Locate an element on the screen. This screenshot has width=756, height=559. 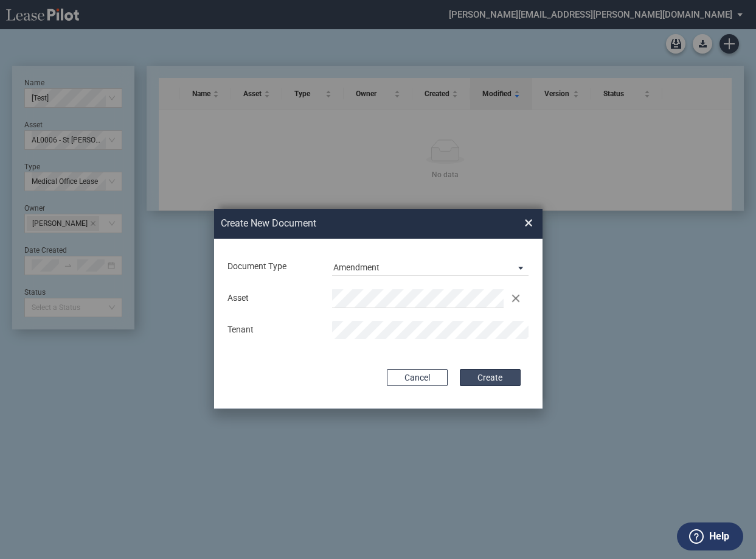
md-select: Document Type: Amendment is located at coordinates (430, 267).